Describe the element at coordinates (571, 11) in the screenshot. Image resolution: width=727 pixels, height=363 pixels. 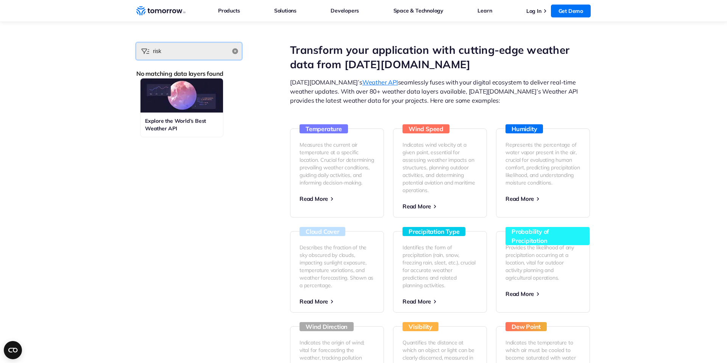
I see `a: Get Demo` at that location.